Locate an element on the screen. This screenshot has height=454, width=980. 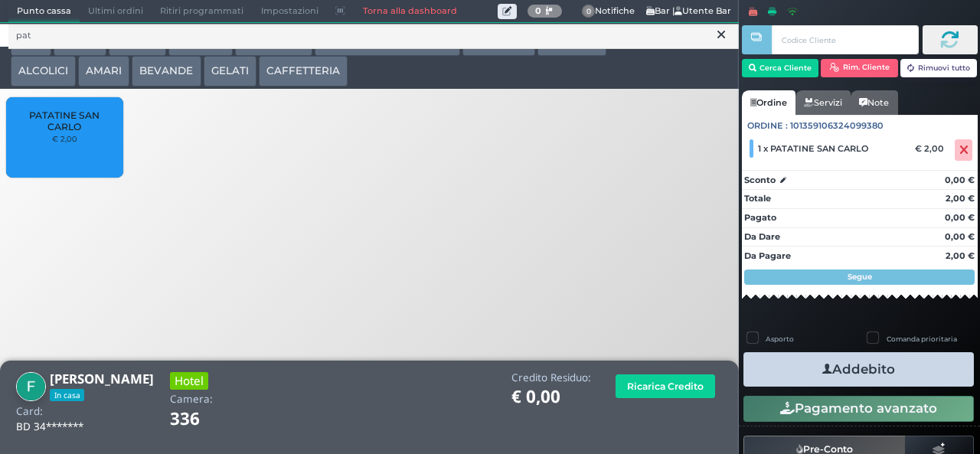
h1: 336 is located at coordinates (206, 419).